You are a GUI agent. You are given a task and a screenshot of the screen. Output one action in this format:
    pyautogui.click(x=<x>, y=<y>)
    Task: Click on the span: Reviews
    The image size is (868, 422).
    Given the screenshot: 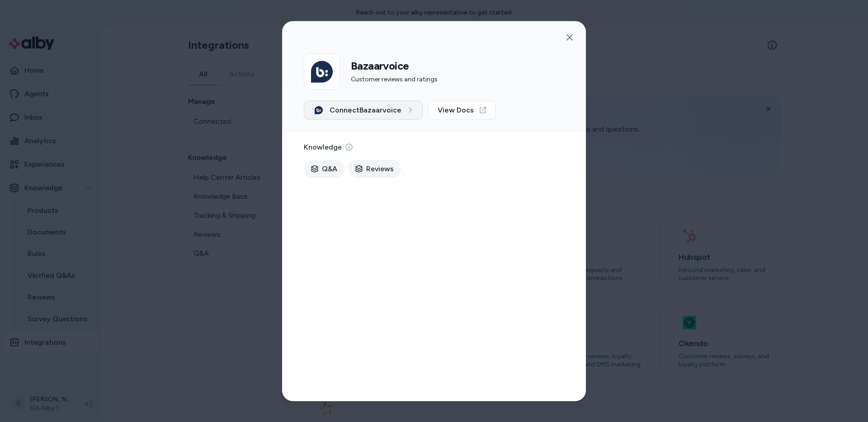 What is the action you would take?
    pyautogui.click(x=380, y=169)
    